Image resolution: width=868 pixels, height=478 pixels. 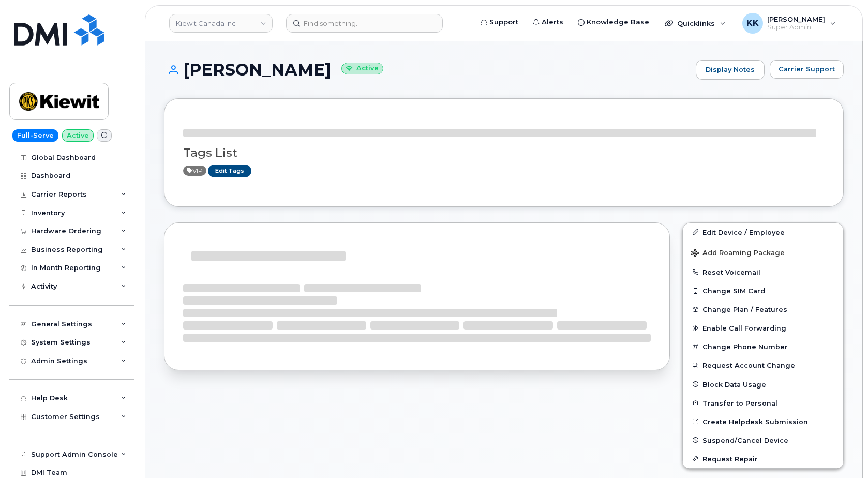 What do you see at coordinates (763, 384) in the screenshot?
I see `button: Block Data Usage` at bounding box center [763, 384].